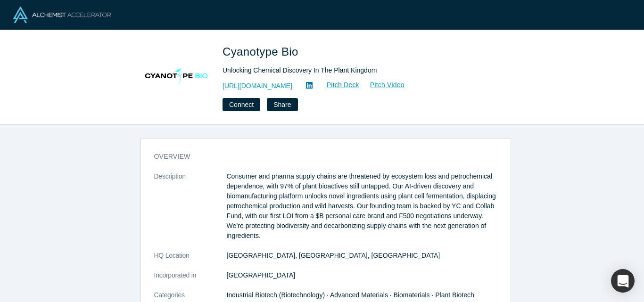 The width and height of the screenshot is (644, 302). Describe the element at coordinates (62, 14) in the screenshot. I see `img: Alchemist Logo` at that location.